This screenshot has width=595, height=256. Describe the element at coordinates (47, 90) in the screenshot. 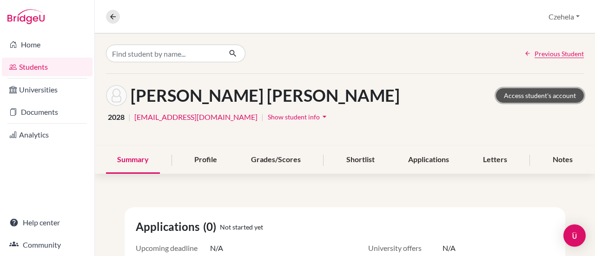

I see `a: Universities` at that location.